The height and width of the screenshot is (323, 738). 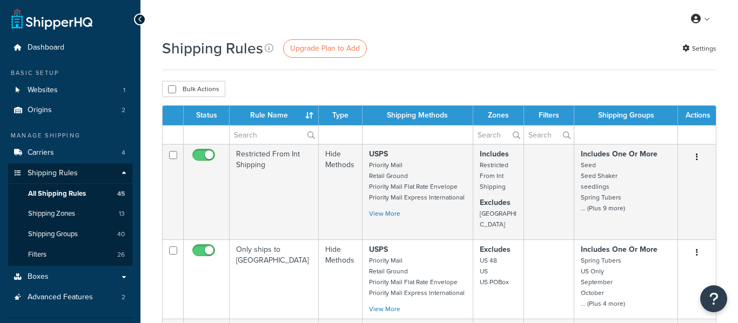 What do you see at coordinates (124, 90) in the screenshot?
I see `span: 1` at bounding box center [124, 90].